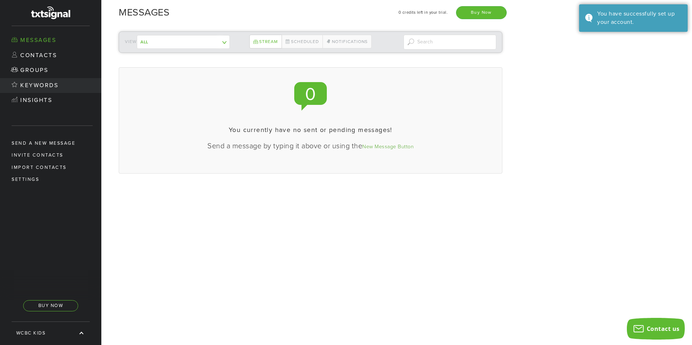 The image size is (692, 345). I want to click on h4: You currently have no sent or pending messages!, so click(311, 130).